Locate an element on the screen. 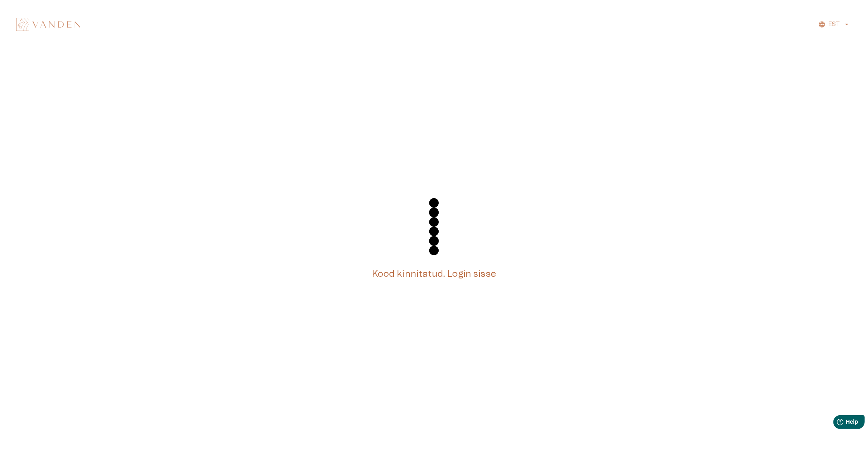 This screenshot has width=868, height=449. button: EST is located at coordinates (834, 24).